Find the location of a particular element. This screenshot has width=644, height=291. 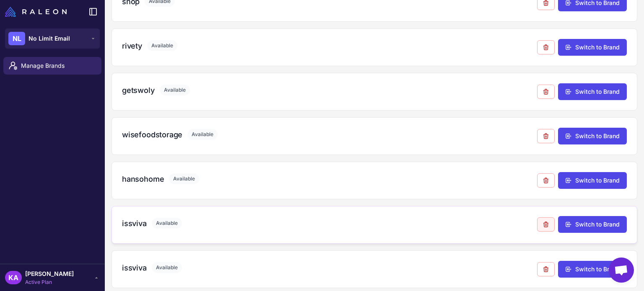

div: NL is located at coordinates (17, 39).